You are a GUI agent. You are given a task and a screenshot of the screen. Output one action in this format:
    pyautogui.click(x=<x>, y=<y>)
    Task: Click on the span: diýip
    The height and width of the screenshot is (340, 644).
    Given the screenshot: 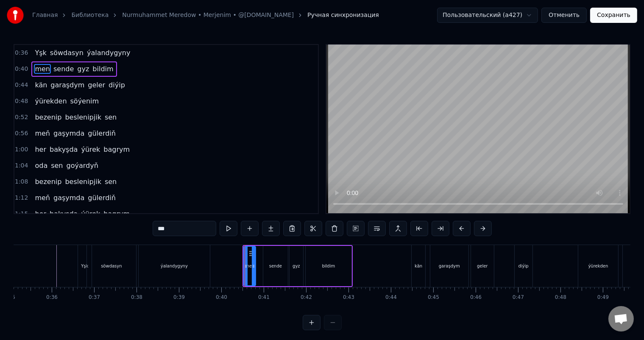 What is the action you would take?
    pyautogui.click(x=116, y=85)
    